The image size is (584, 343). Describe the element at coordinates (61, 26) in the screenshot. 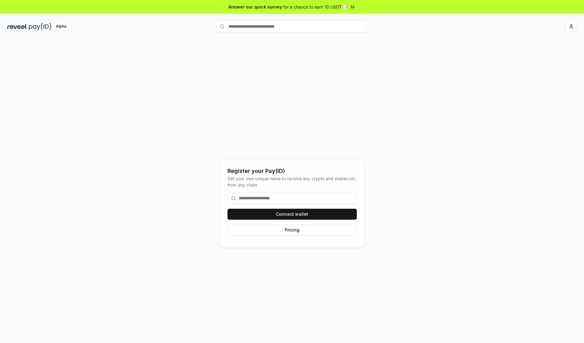

I see `div: Alpha` at that location.